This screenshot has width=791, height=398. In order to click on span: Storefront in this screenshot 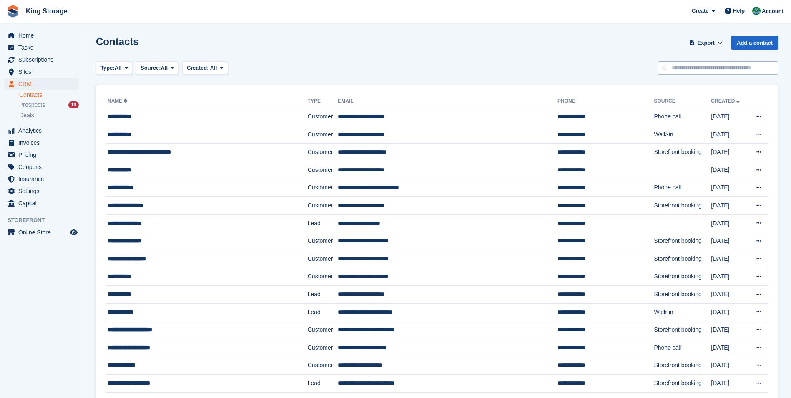, I will do `click(45, 220)`.